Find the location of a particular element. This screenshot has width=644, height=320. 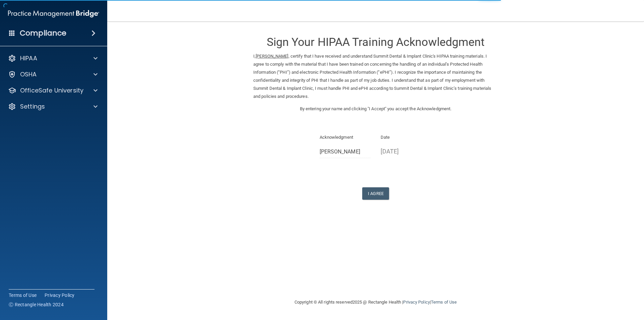

a: HIPAA is located at coordinates (53, 58).